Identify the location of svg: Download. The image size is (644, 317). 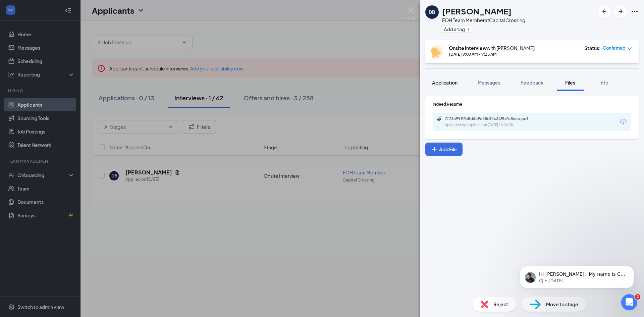
(623, 122).